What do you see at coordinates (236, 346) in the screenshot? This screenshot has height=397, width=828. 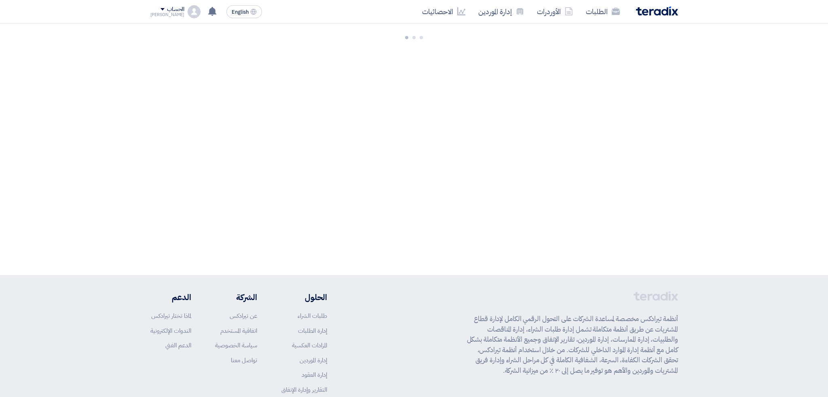 I see `a: سياسة الخصوصية` at bounding box center [236, 346].